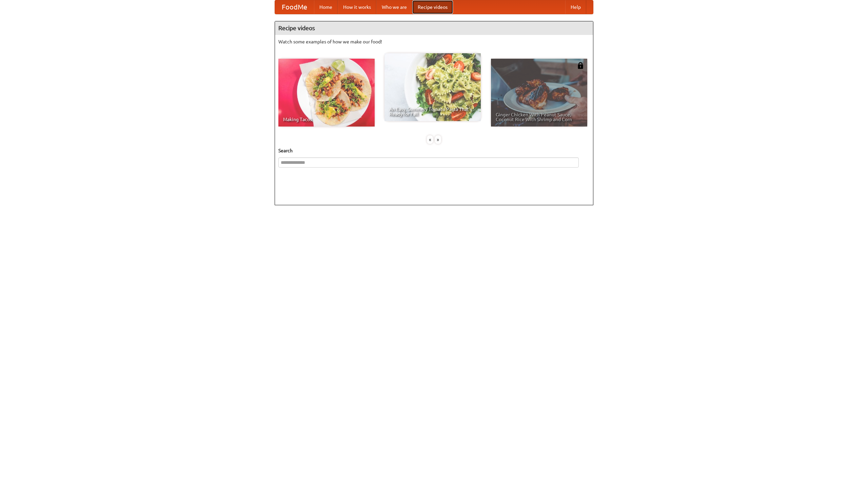 Image resolution: width=868 pixels, height=480 pixels. What do you see at coordinates (433, 7) in the screenshot?
I see `a: Recipe videos` at bounding box center [433, 7].